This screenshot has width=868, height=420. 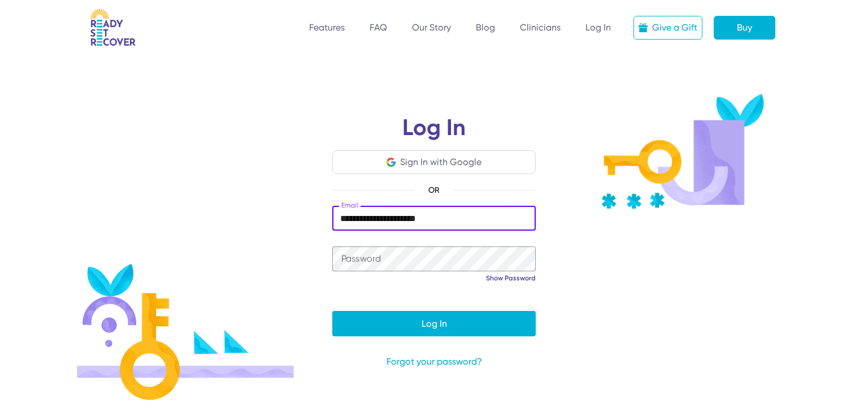 I want to click on div: Sign In with Google, so click(x=441, y=162).